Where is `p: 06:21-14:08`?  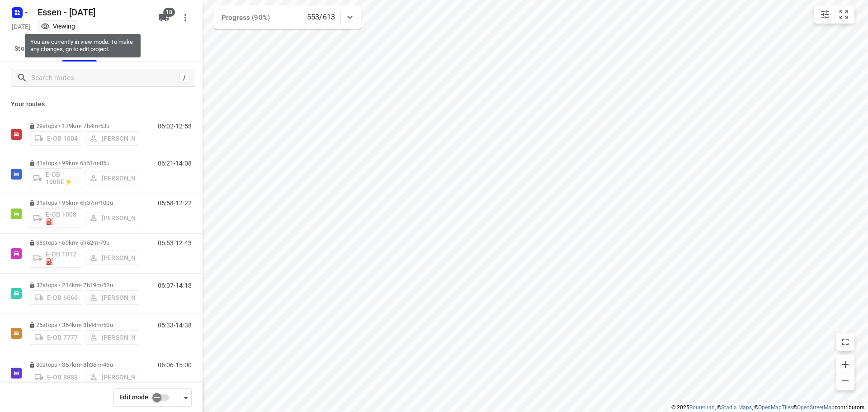 p: 06:21-14:08 is located at coordinates (174, 163).